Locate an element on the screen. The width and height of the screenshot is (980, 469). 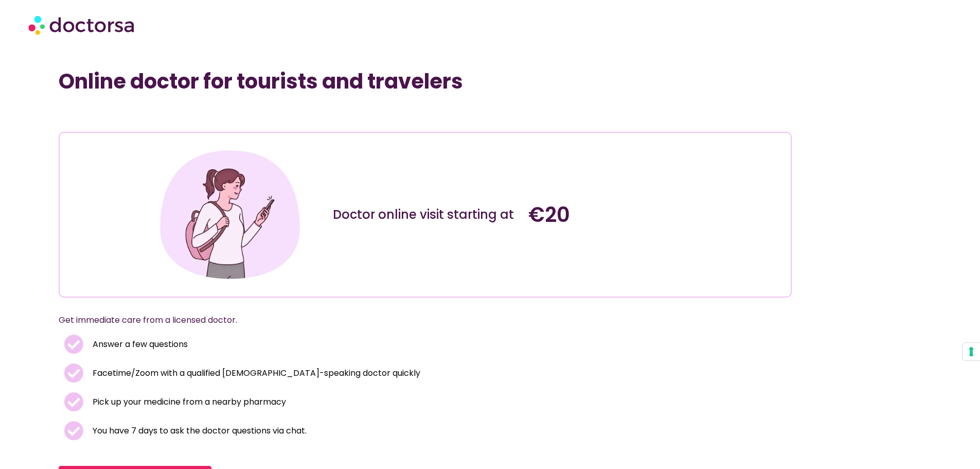
div: Doctor online visit starting at is located at coordinates (425, 215).